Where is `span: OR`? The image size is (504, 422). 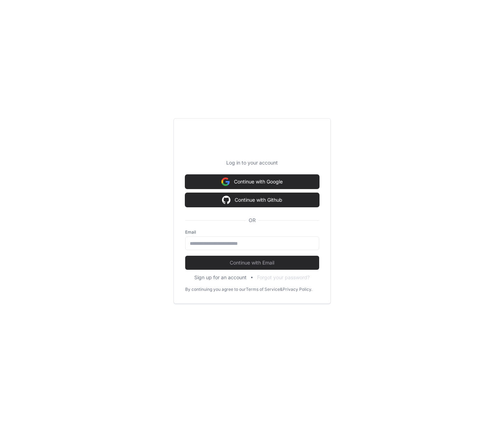
span: OR is located at coordinates (252, 220).